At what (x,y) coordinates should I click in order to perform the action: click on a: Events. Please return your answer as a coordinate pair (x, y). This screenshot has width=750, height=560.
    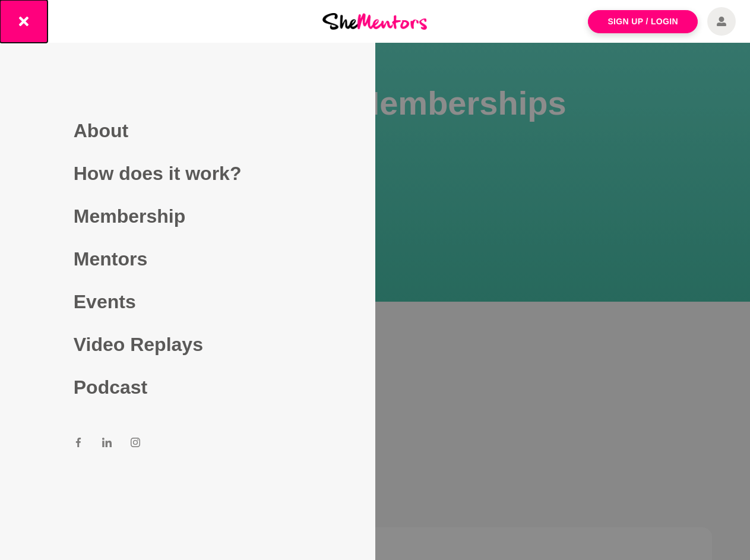
    Looking at the image, I should click on (187, 301).